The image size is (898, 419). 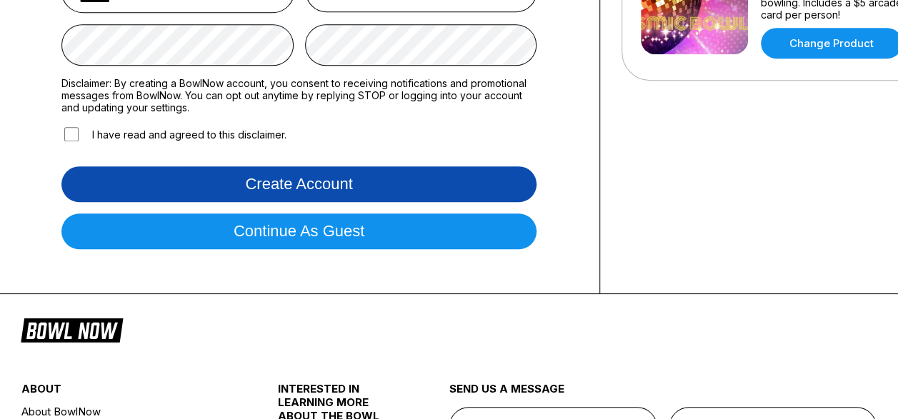 What do you see at coordinates (128, 392) in the screenshot?
I see `div: about` at bounding box center [128, 392].